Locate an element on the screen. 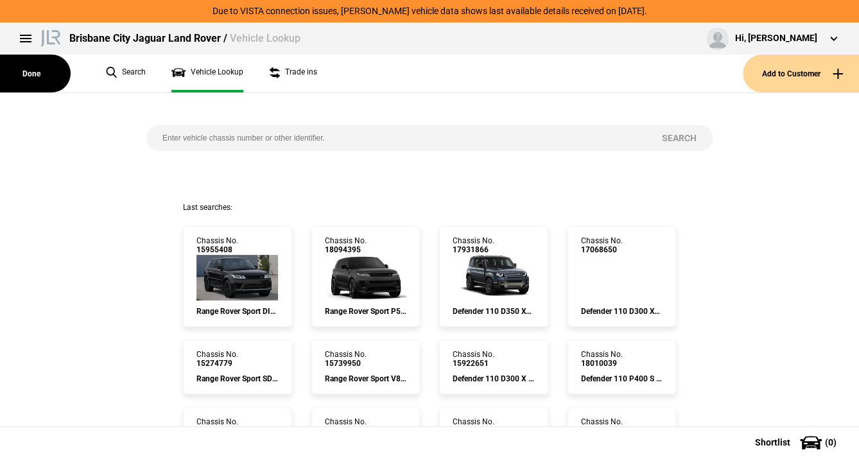 This screenshot has width=859, height=459. span: 17931866 is located at coordinates (473, 250).